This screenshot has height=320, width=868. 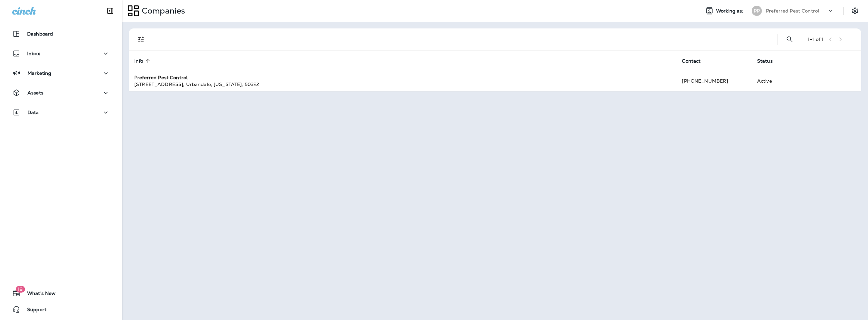 I want to click on button: Marketing, so click(x=61, y=73).